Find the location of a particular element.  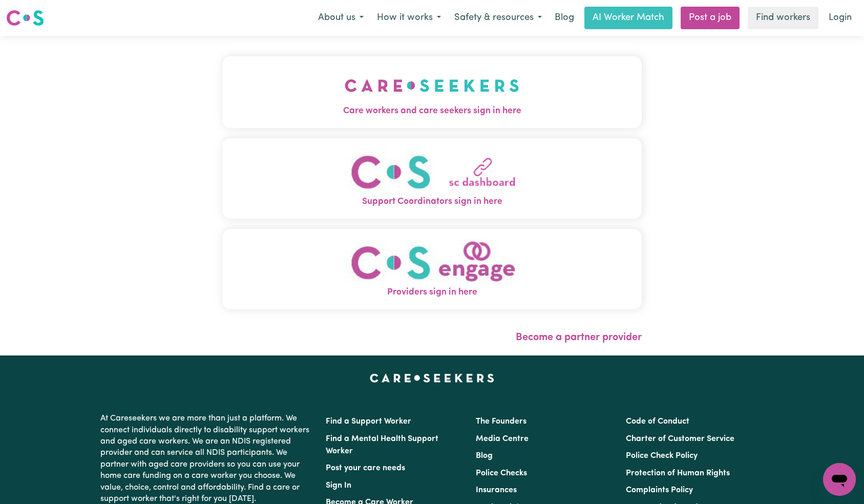

a: Police Check Policy is located at coordinates (661, 456).